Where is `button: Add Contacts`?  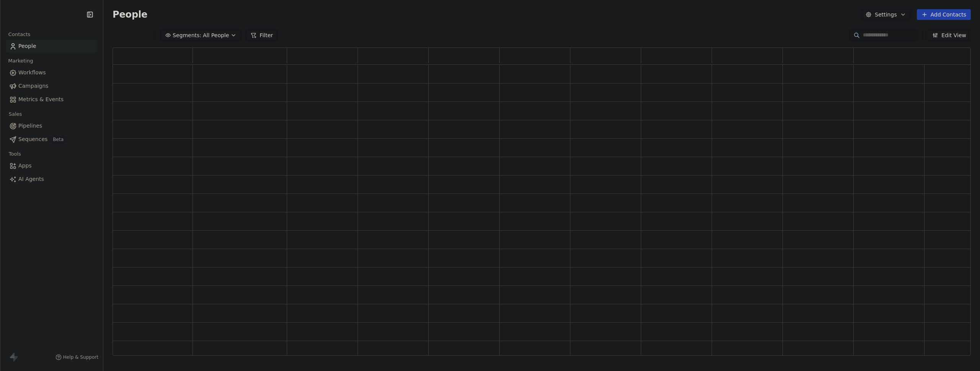
button: Add Contacts is located at coordinates (944, 14).